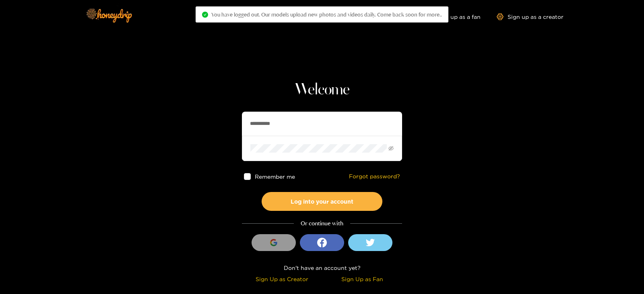 The width and height of the screenshot is (644, 294). What do you see at coordinates (391, 148) in the screenshot?
I see `span: eye-invisible` at bounding box center [391, 148].